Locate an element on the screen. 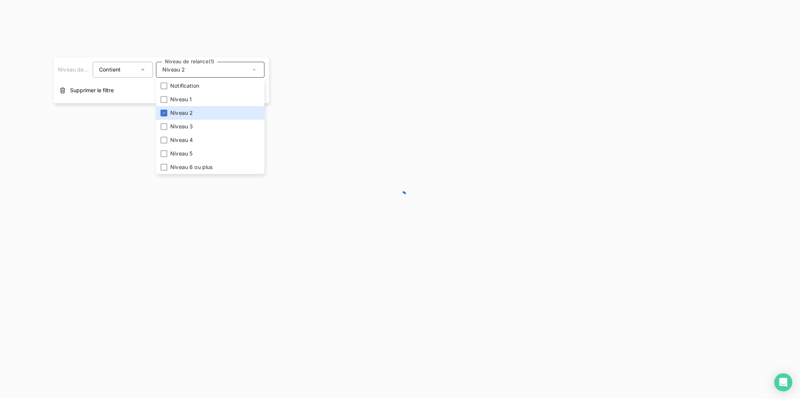  span: Niveau de relance is located at coordinates (81, 69).